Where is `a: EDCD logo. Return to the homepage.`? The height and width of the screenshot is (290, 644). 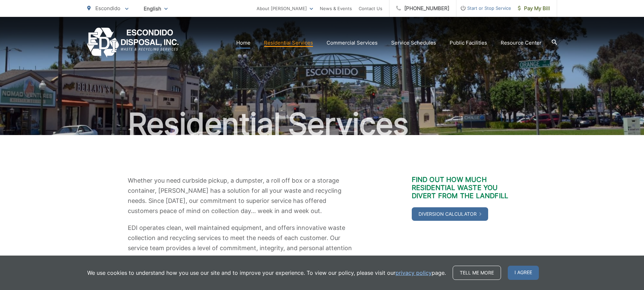 a: EDCD logo. Return to the homepage. is located at coordinates (133, 42).